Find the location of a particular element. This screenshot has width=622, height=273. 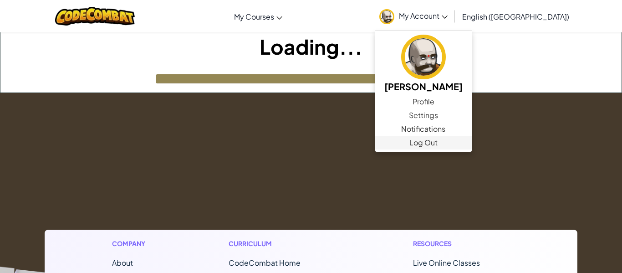

span: My Account is located at coordinates (423, 15).